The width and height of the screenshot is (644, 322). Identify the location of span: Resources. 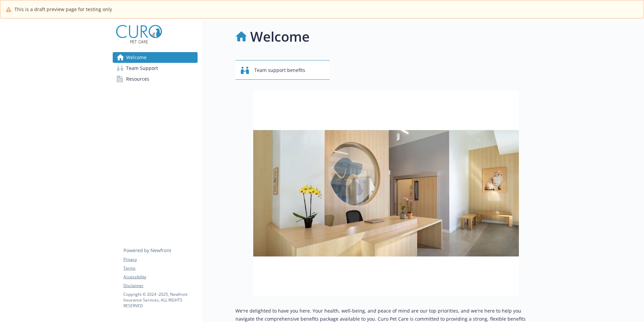
(138, 79).